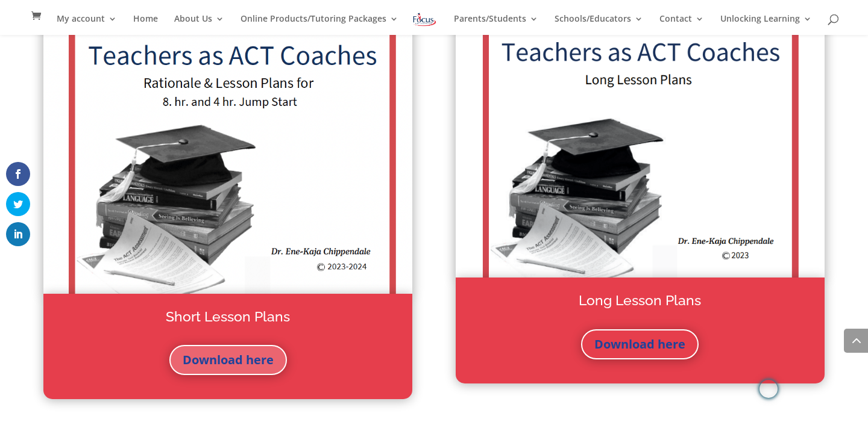 Image resolution: width=868 pixels, height=428 pixels. Describe the element at coordinates (228, 320) in the screenshot. I see `h2: Short Lesson Plans` at that location.